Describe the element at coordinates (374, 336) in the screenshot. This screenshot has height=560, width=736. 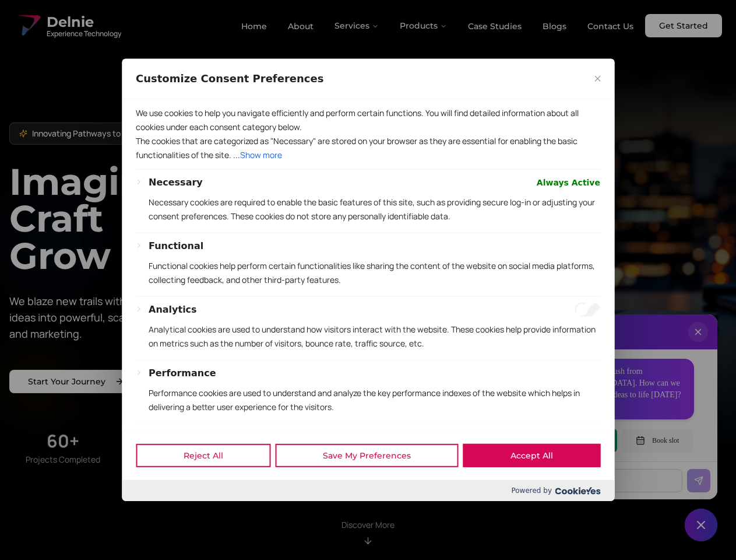
I see `p: Analytical cookies are used to understand how visitors interact with the website. These cookies h...` at that location.